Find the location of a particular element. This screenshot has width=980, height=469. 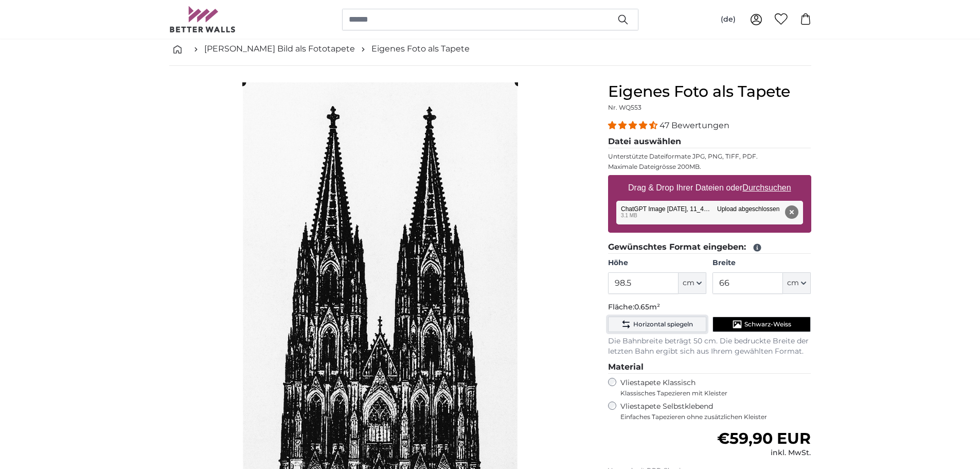

label: Drag & Drop Ihrer Dateien oder is located at coordinates (709, 188).